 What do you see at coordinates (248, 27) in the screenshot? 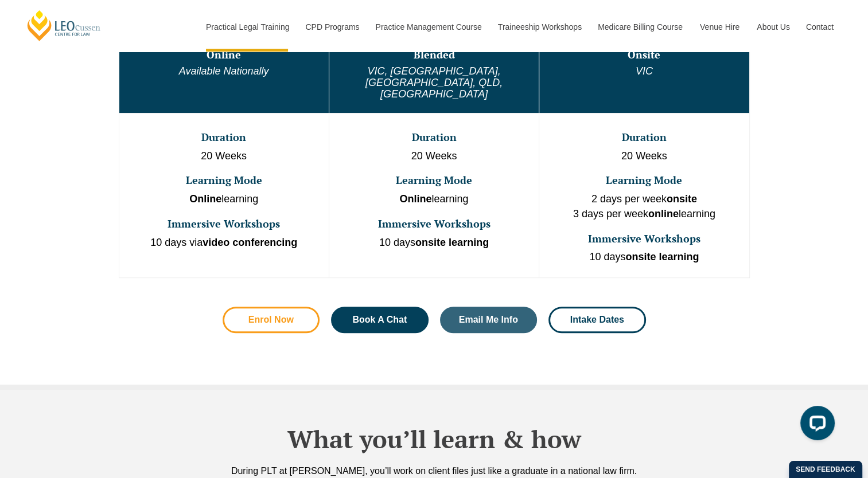
I see `a: Practical Legal Training` at bounding box center [248, 27].